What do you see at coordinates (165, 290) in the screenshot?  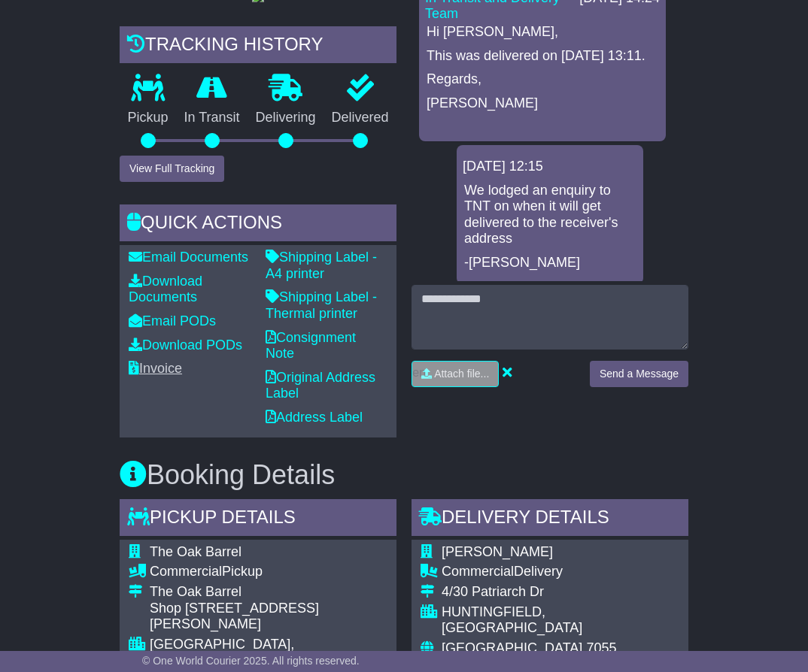 I see `a: Download Documents` at bounding box center [165, 290].